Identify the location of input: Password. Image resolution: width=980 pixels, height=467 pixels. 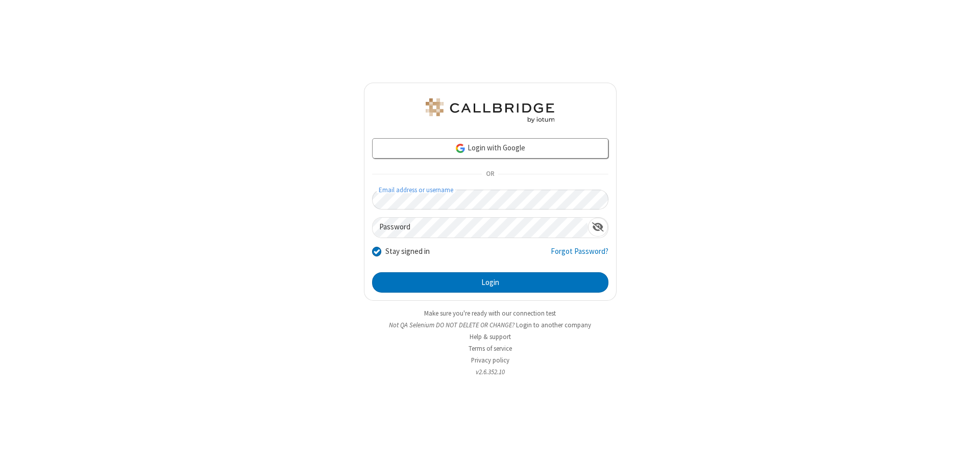
(480, 228).